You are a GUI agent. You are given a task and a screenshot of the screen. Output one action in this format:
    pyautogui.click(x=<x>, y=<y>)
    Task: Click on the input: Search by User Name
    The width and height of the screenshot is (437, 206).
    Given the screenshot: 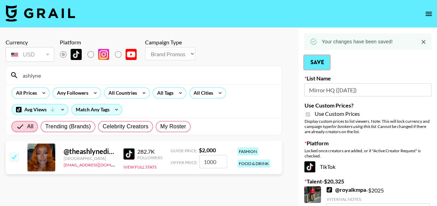 What is the action you would take?
    pyautogui.click(x=148, y=75)
    